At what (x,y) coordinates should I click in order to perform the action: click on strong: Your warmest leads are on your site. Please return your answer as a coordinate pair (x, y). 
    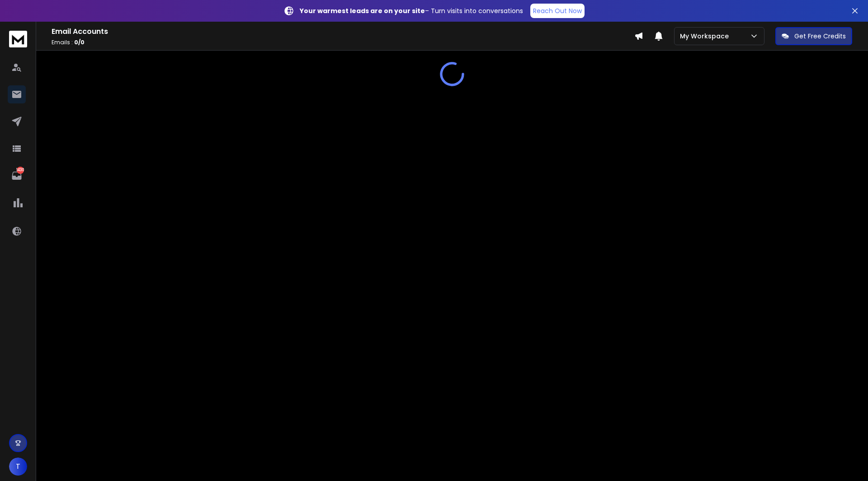
    Looking at the image, I should click on (362, 11).